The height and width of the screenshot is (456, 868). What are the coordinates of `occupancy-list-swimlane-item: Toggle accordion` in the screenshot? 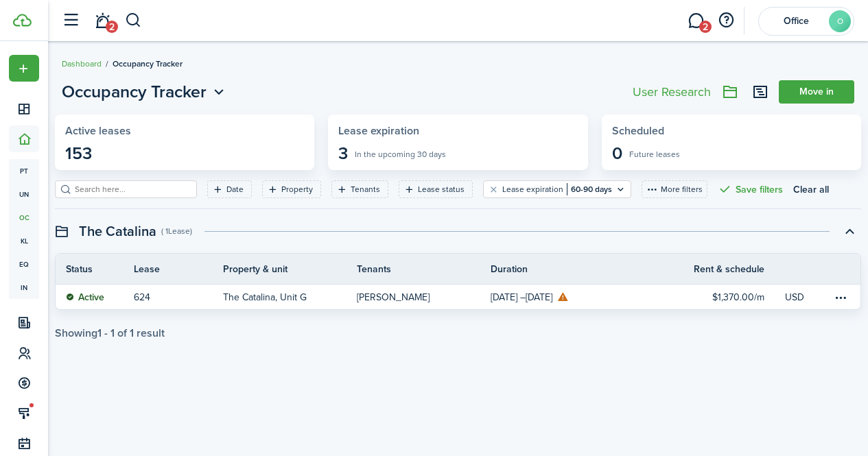 It's located at (458, 296).